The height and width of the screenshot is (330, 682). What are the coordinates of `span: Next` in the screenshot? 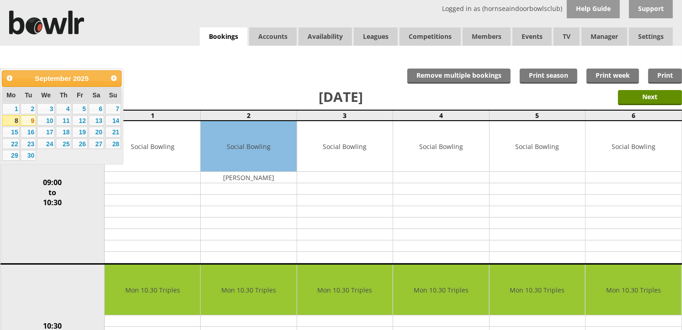 It's located at (114, 78).